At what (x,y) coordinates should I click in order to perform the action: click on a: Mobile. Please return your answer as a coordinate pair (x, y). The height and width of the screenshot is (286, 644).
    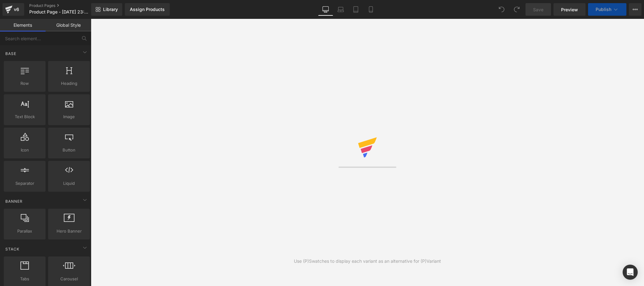
    Looking at the image, I should click on (370, 10).